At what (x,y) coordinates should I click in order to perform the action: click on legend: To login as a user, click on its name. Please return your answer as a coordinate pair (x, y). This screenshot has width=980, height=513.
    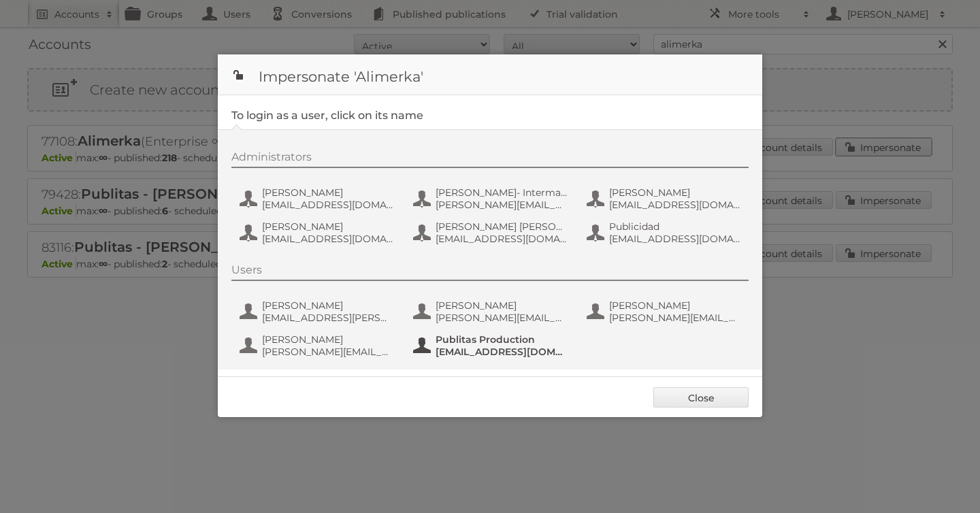
    Looking at the image, I should click on (327, 115).